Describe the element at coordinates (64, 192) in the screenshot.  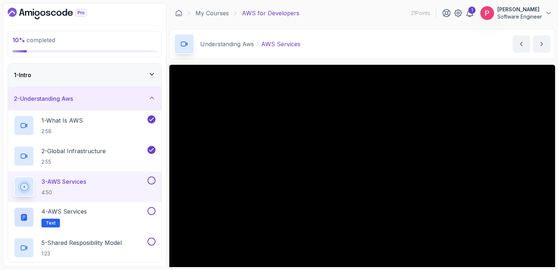
I see `p: 4:50` at that location.